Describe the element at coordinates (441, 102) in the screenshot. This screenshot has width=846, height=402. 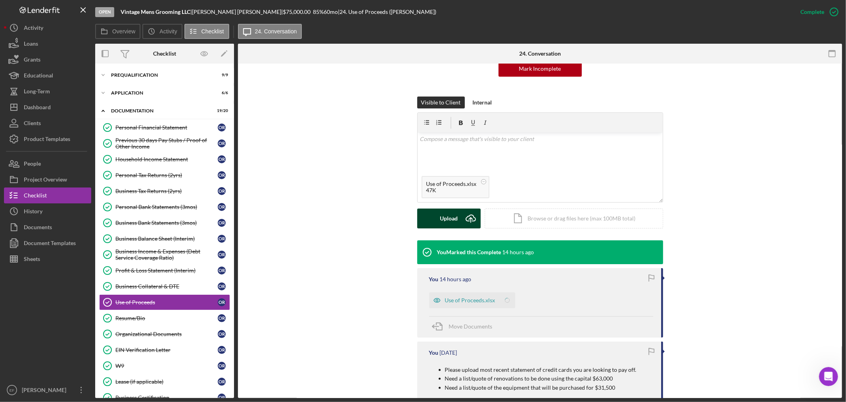
I see `div: Visible to Client` at that location.